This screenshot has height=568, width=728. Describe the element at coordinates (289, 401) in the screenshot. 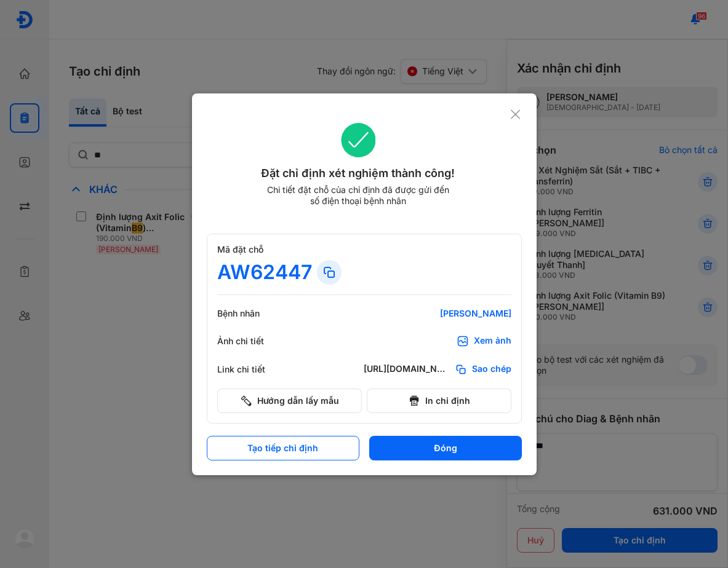

I see `button: Hướng dẫn lấy mẫu` at that location.